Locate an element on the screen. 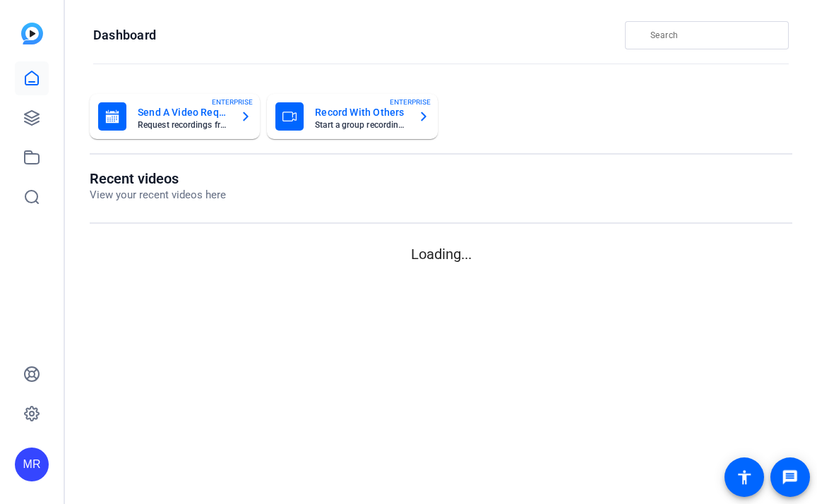 Image resolution: width=817 pixels, height=504 pixels. p: View your recent videos here is located at coordinates (158, 195).